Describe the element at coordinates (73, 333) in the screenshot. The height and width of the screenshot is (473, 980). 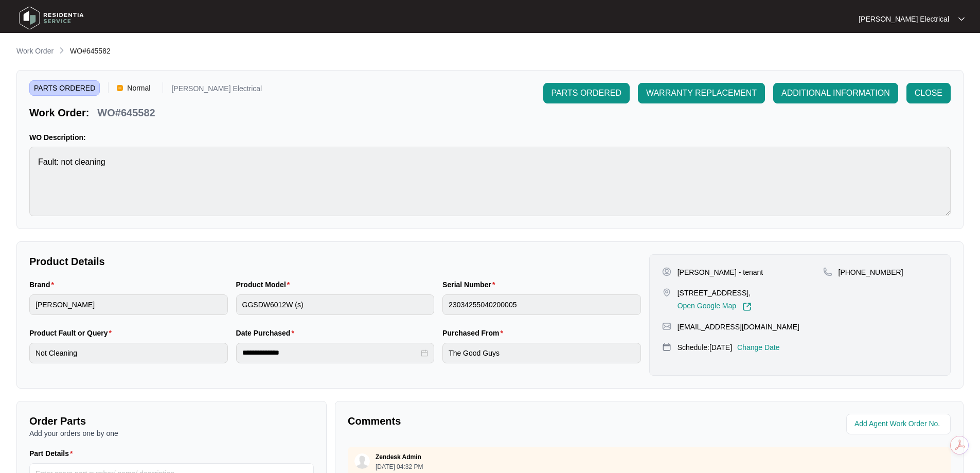
I see `label: Product Fault or Query` at that location.